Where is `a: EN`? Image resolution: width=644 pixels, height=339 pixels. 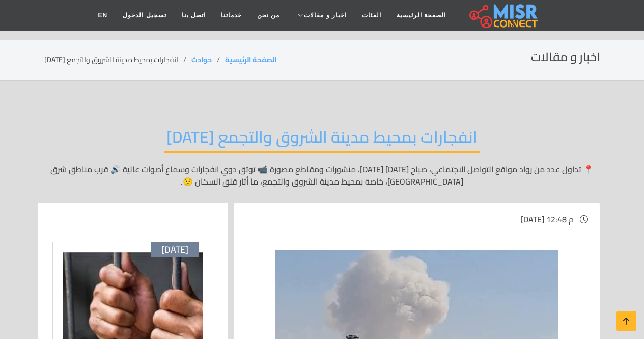
a: EN is located at coordinates (103, 15).